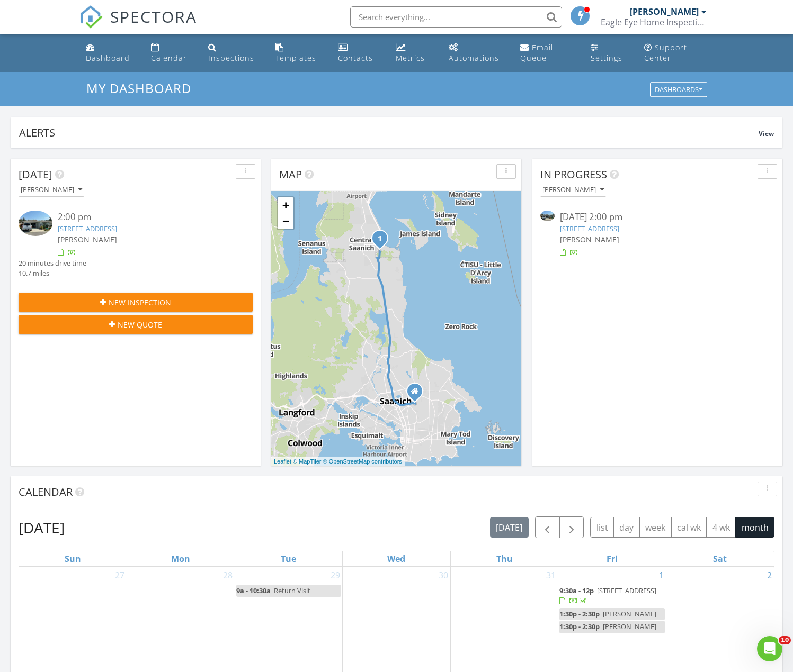 This screenshot has width=793, height=672. What do you see at coordinates (547, 53) in the screenshot?
I see `a: Email Queue` at bounding box center [547, 53].